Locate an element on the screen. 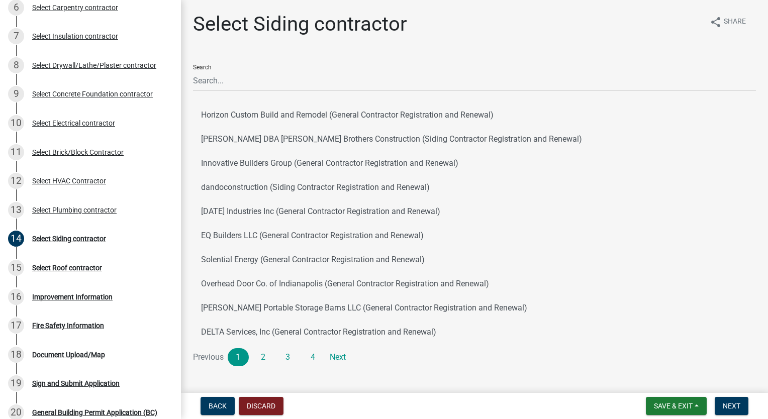 The height and width of the screenshot is (419, 768). h1: Select Siding contractor is located at coordinates (300, 24).